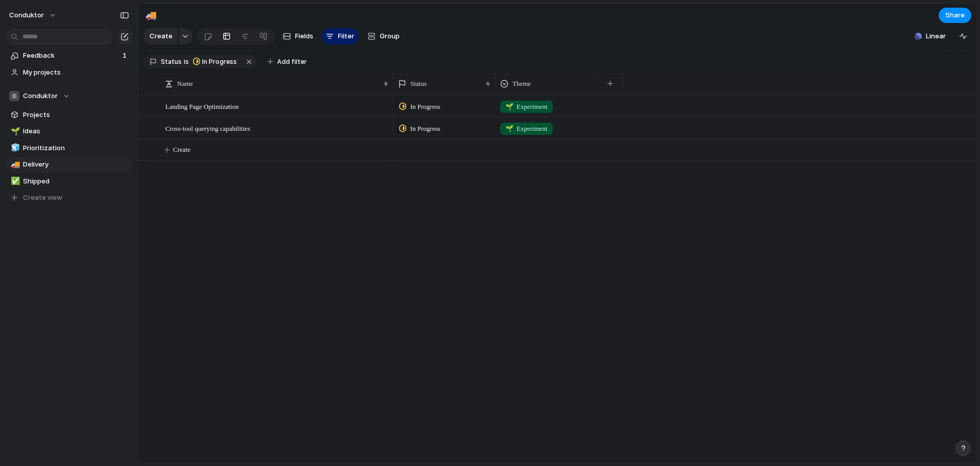  I want to click on div: ✅Shipped, so click(69, 181).